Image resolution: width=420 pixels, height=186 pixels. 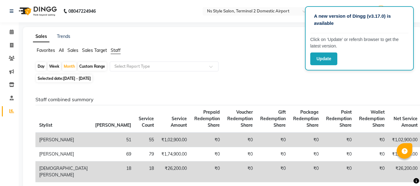 I want to click on div: Custom Range, so click(x=92, y=67).